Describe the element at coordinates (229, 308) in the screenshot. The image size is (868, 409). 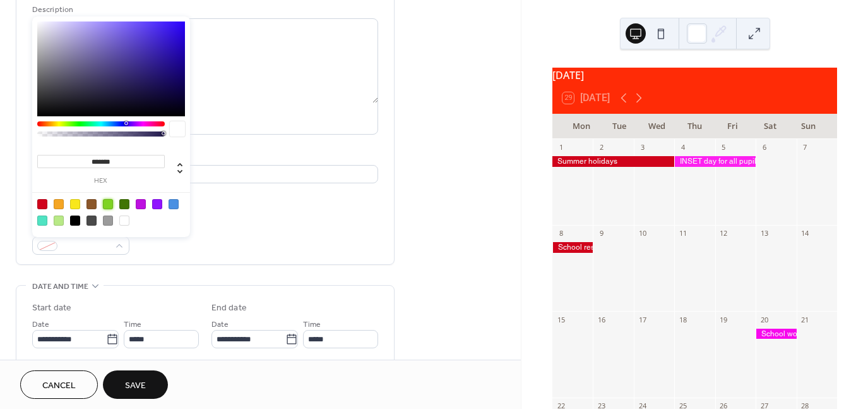
I see `div: End date` at that location.